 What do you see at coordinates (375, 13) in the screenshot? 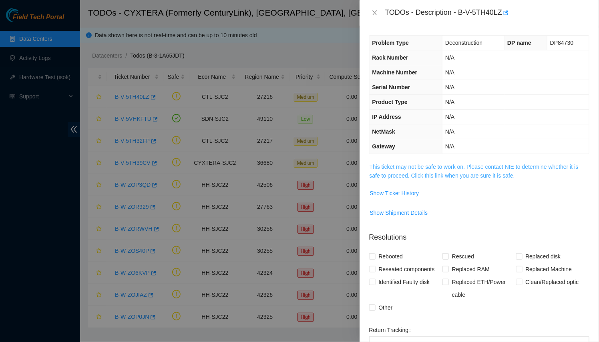
I see `button: Close` at bounding box center [375, 13].